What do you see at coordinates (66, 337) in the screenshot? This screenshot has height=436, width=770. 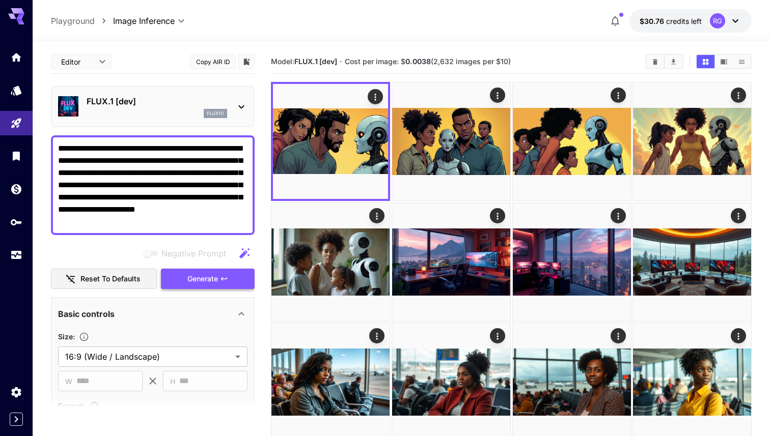 I see `span: Size :` at bounding box center [66, 337].